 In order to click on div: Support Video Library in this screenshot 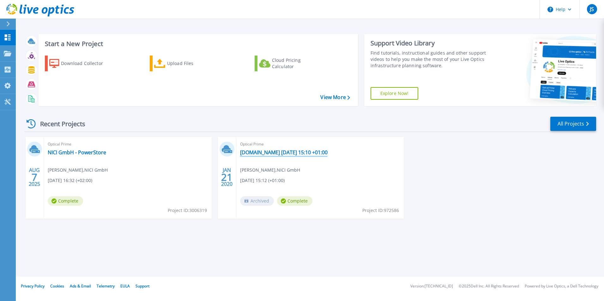, I will do `click(429, 43)`.